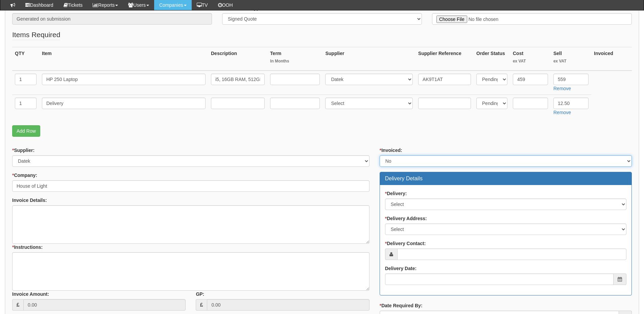 Image resolution: width=644 pixels, height=314 pixels. I want to click on th: Item, so click(124, 59).